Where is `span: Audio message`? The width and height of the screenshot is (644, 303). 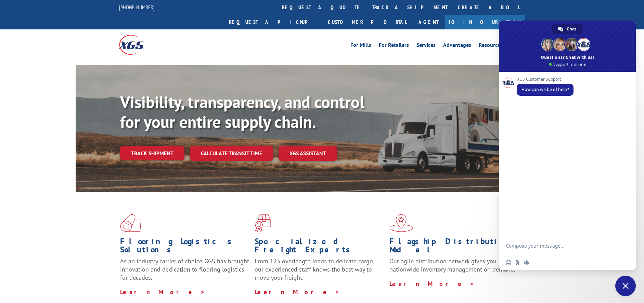
span: Audio message is located at coordinates (526, 263).